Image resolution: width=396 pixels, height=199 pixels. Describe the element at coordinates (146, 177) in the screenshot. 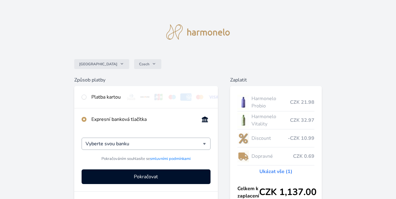

I see `button: Pokračovat` at that location.